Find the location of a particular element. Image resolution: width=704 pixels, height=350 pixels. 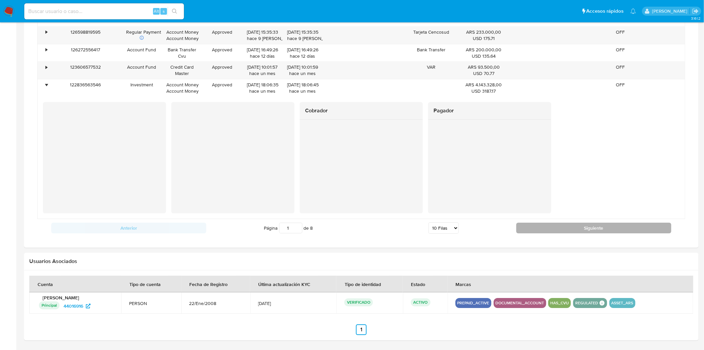

span: Accesos rápidos is located at coordinates (605, 11).